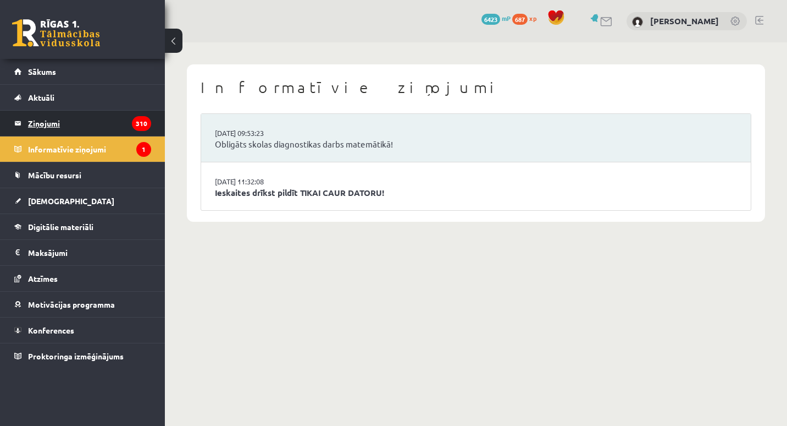  What do you see at coordinates (82, 278) in the screenshot?
I see `a: Atzīmes` at bounding box center [82, 278].